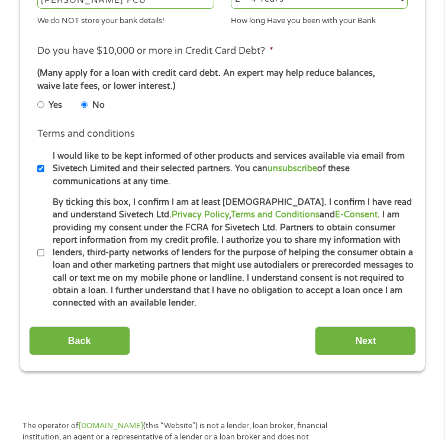 Image resolution: width=445 pixels, height=440 pixels. I want to click on label: I would like to be kept informed of other products and services available via email from Sivetech..., so click(230, 169).